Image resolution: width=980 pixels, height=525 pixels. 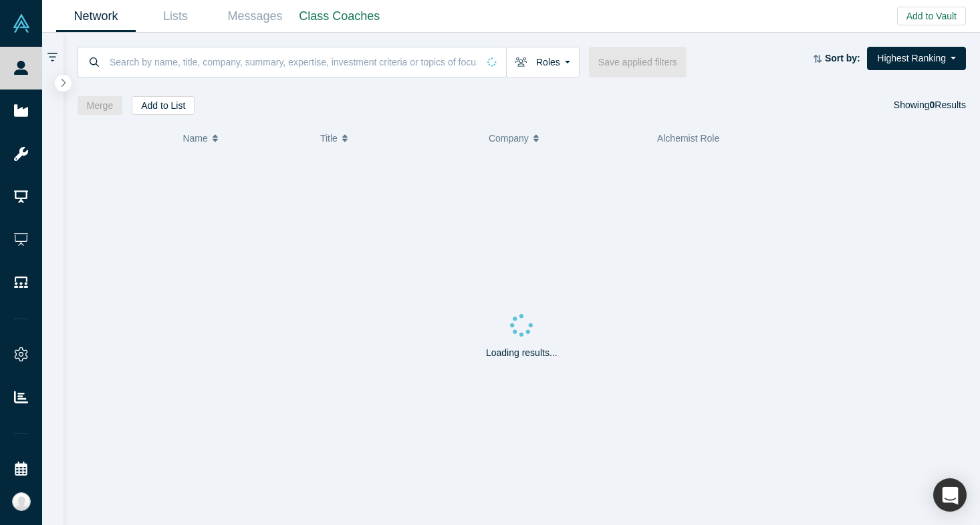 I want to click on button: Title, so click(x=397, y=138).